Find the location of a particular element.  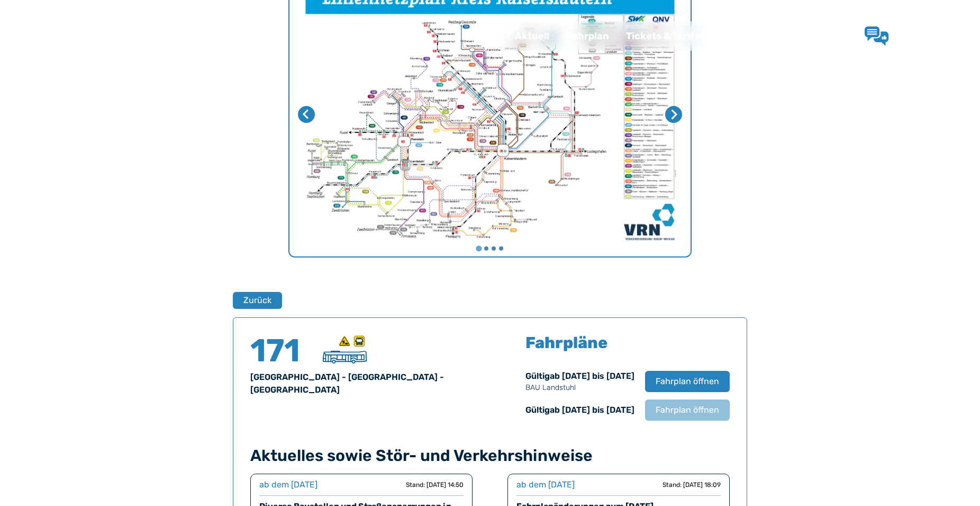

div: Kontakt is located at coordinates (809, 36).